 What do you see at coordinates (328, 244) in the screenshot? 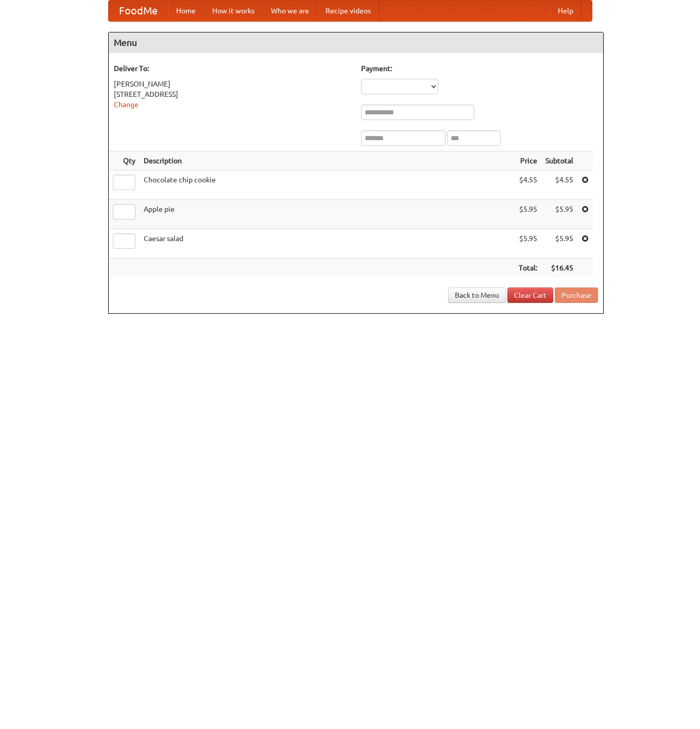
I see `td: Caesar salad` at bounding box center [328, 244].